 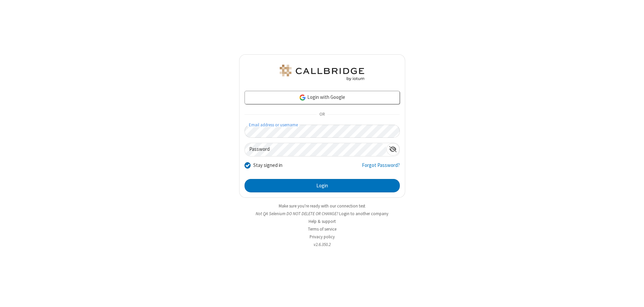 I want to click on img: QA Selenium DO NOT DELETE OR CHANGE, so click(x=322, y=73).